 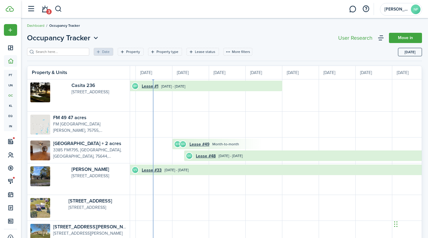 I want to click on a: Dashboard, so click(x=36, y=26).